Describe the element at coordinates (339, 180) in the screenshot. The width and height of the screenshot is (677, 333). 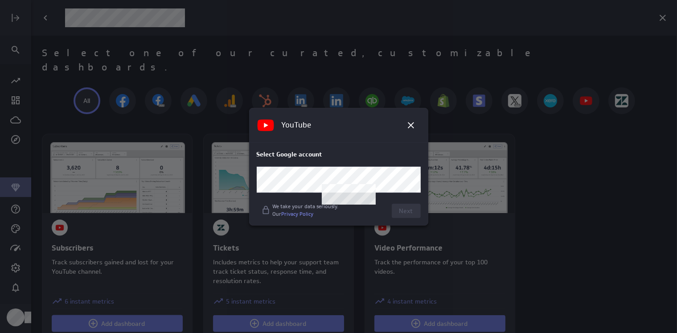
I see `div: Add new account, undefined` at that location.